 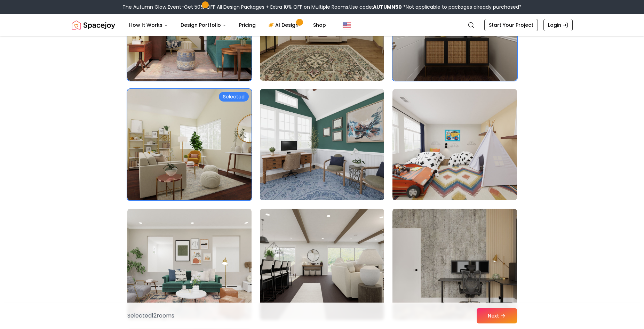 What do you see at coordinates (347, 25) in the screenshot?
I see `img: United States` at bounding box center [347, 25].